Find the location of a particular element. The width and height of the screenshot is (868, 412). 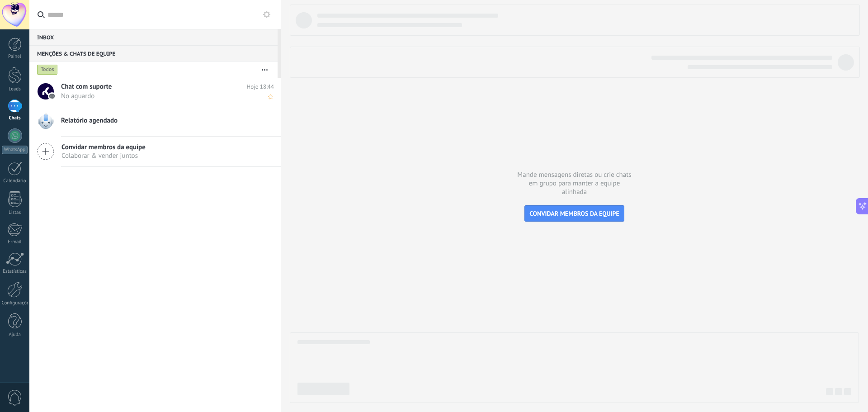

a: Chat com suporte Hoje 18:44 No aguardo is located at coordinates (156, 92).